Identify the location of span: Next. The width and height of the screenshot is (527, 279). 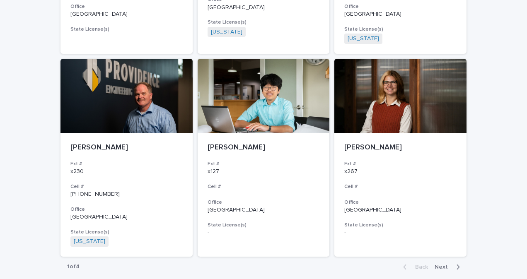
(443, 267).